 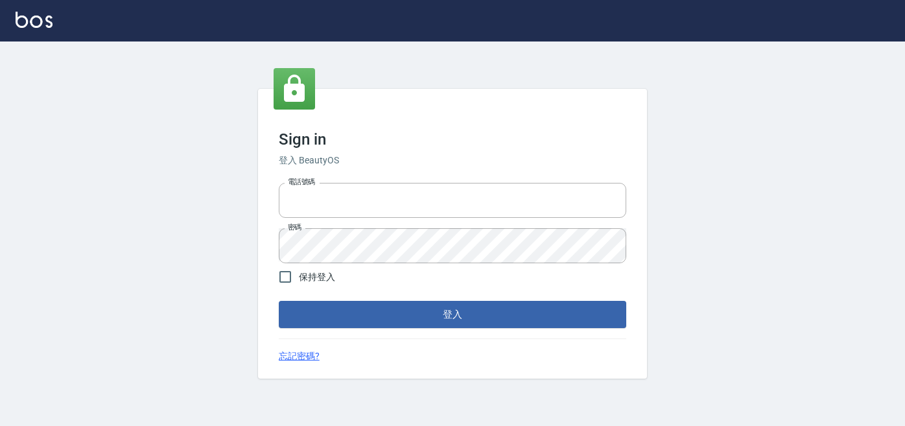 I want to click on label: 電話號碼, so click(x=301, y=181).